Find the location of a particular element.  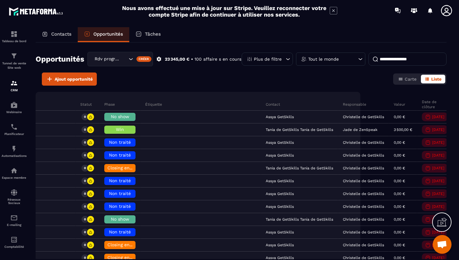

img: accountant is located at coordinates (14, 240).